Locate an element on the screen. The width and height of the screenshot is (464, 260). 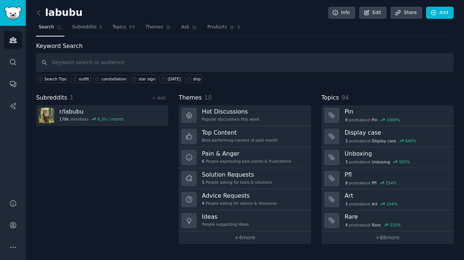
a: Hot DiscussionsPopular discussions this week is located at coordinates (244, 115).